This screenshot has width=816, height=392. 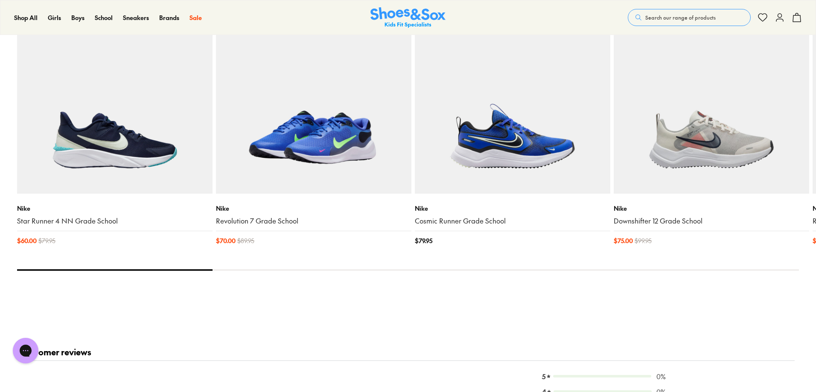 I want to click on a: Shoes & Sox, so click(x=408, y=17).